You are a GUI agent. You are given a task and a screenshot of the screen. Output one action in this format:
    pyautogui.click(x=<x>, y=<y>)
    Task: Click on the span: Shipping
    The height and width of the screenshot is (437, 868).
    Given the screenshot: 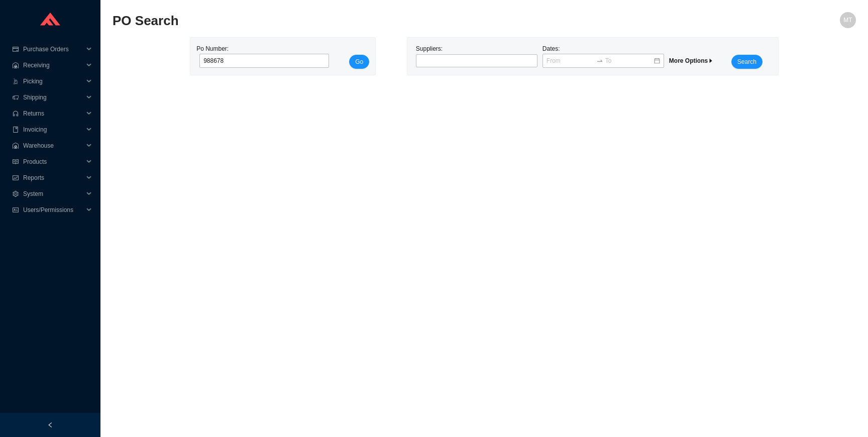 What is the action you would take?
    pyautogui.click(x=53, y=97)
    